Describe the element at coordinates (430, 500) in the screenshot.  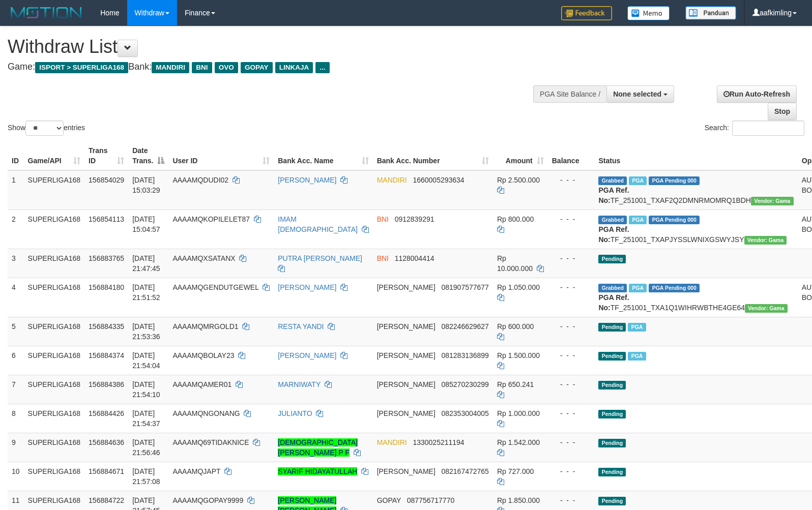
I see `span: Copy 087756717770 to clipboard` at that location.